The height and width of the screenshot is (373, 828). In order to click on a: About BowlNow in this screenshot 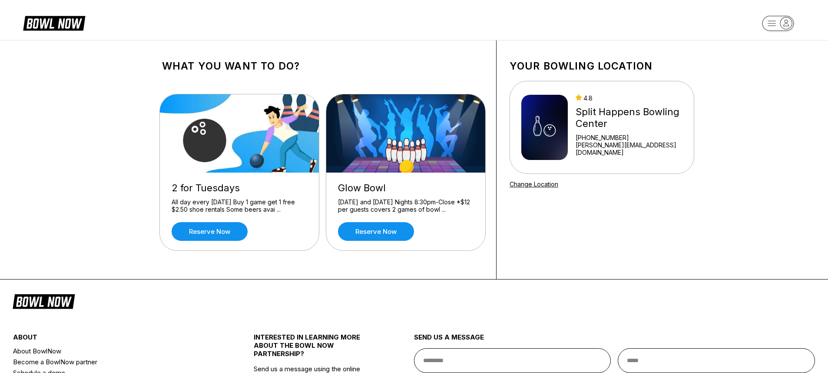, I will do `click(113, 351)`.